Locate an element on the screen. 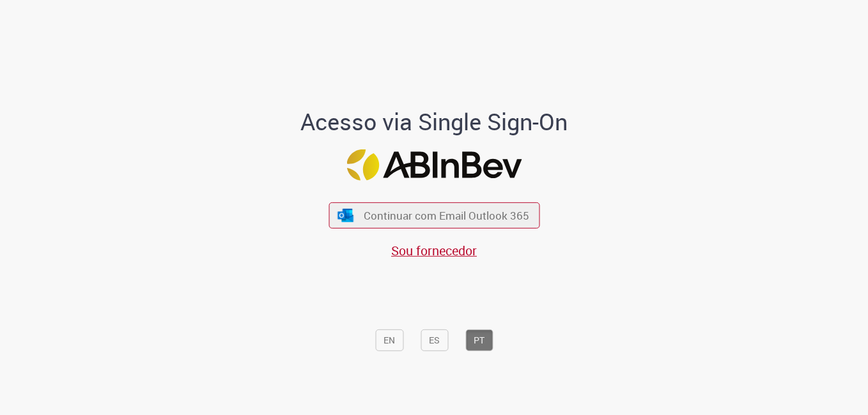 The width and height of the screenshot is (868, 415). button: PT is located at coordinates (479, 340).